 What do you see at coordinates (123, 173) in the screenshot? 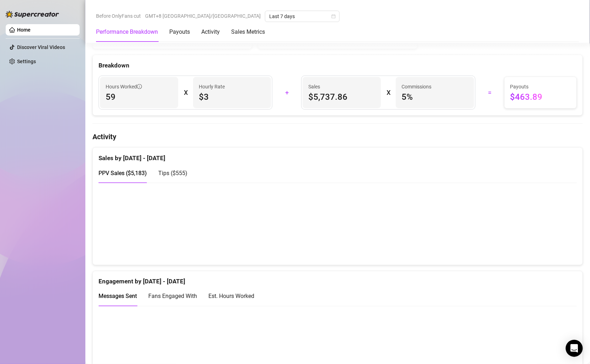
I see `span: PPV Sales ( $5,183 )` at bounding box center [123, 173].